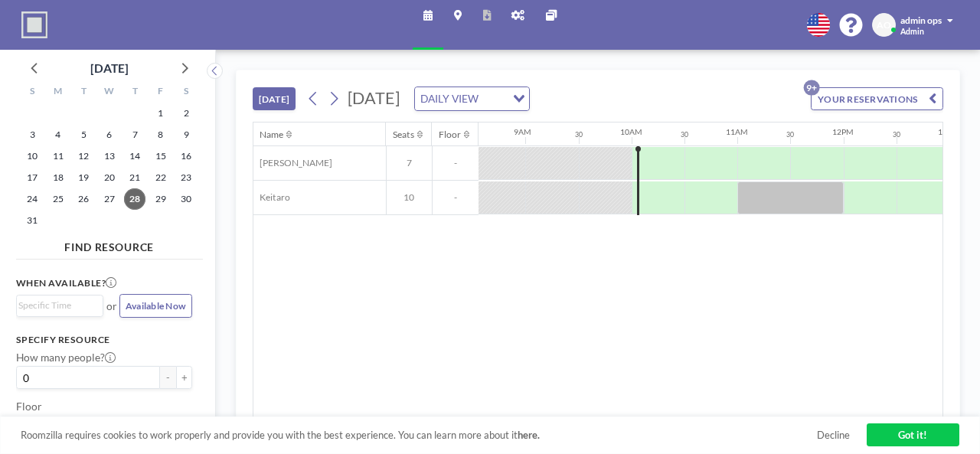 This screenshot has width=980, height=454. I want to click on span: Tuesday, August 19, 2025, so click(83, 178).